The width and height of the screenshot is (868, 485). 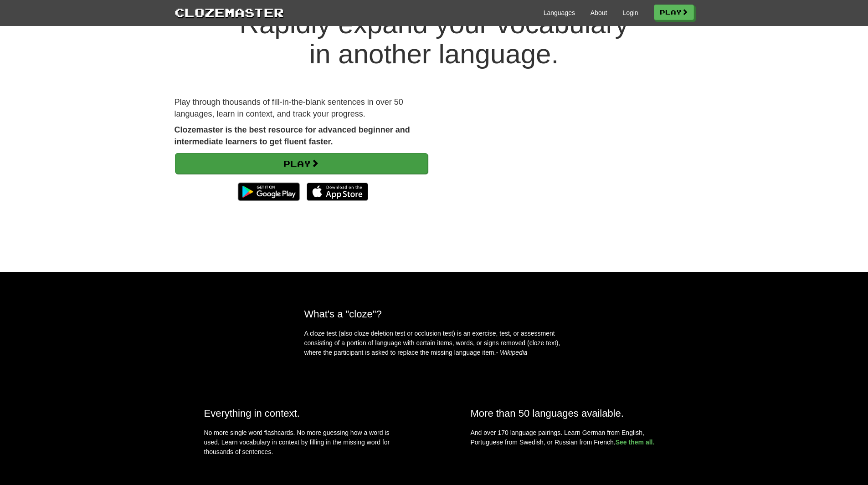 I want to click on img: Download_on_the_App_Store_Badge_US-UK_135x40-25178aeef6eb6b83b96f5f2d004eda3bffbb37122de64afbaef7..., so click(x=337, y=192).